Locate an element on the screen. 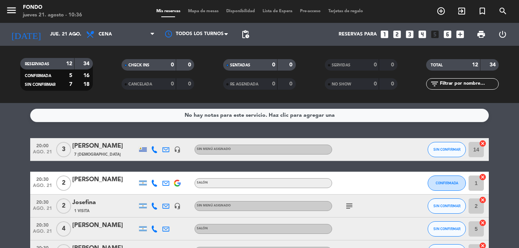  i: add_box is located at coordinates (460, 34).